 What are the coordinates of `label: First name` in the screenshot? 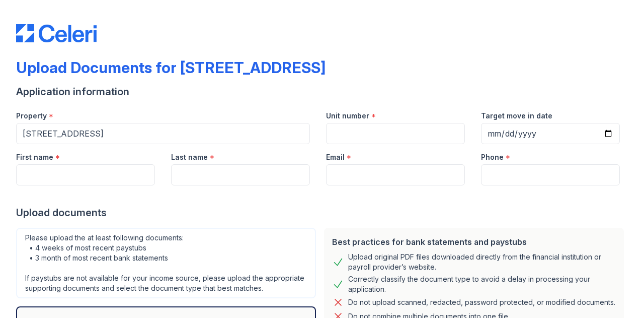 It's located at (35, 158).